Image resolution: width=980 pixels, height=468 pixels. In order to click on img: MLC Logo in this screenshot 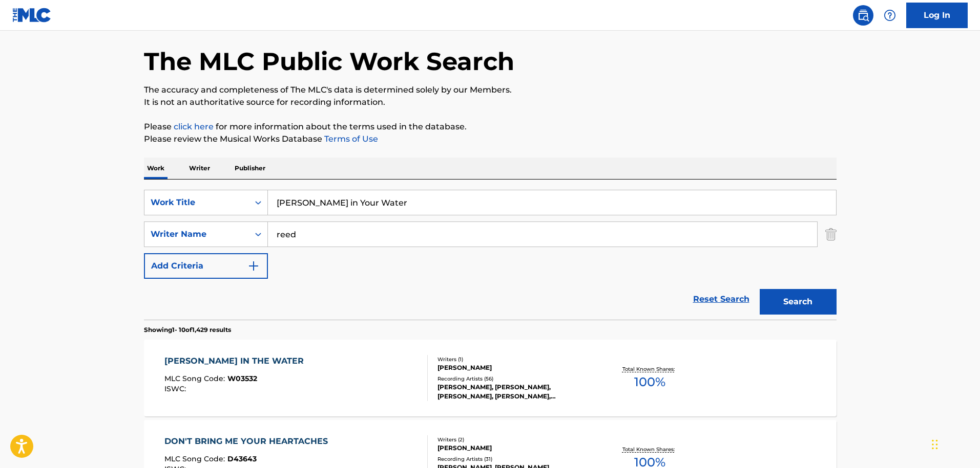, I will do `click(32, 15)`.